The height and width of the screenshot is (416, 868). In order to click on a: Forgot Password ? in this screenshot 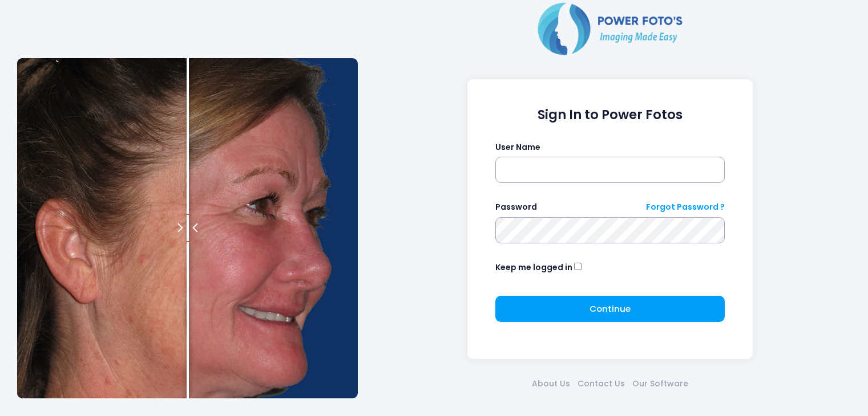, I will do `click(685, 207)`.